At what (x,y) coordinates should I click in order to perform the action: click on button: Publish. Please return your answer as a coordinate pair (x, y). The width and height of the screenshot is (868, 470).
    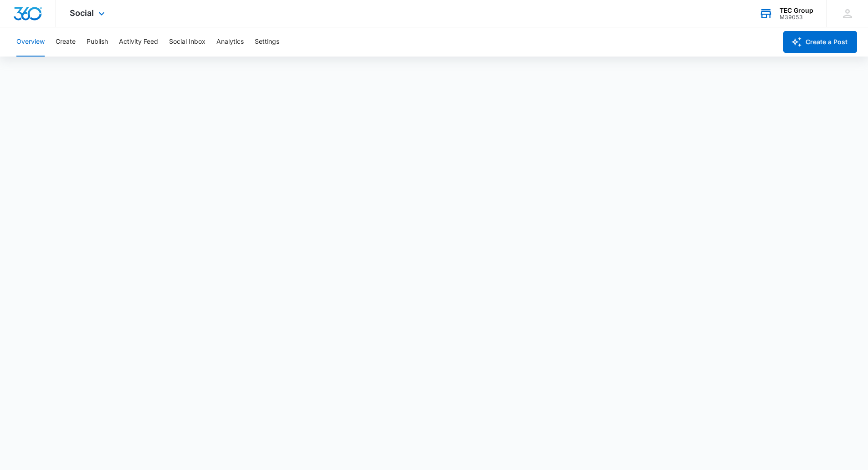
    Looking at the image, I should click on (97, 42).